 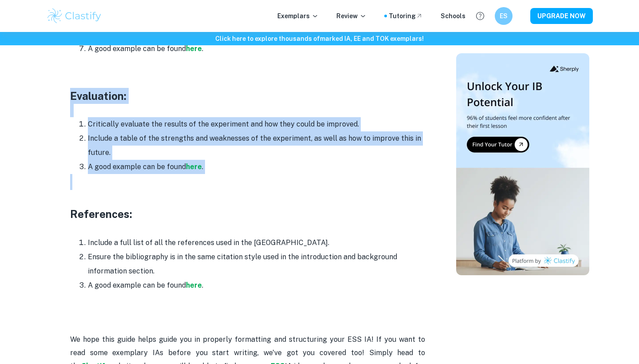 What do you see at coordinates (523, 164) in the screenshot?
I see `img: Thumbnail` at bounding box center [523, 164].